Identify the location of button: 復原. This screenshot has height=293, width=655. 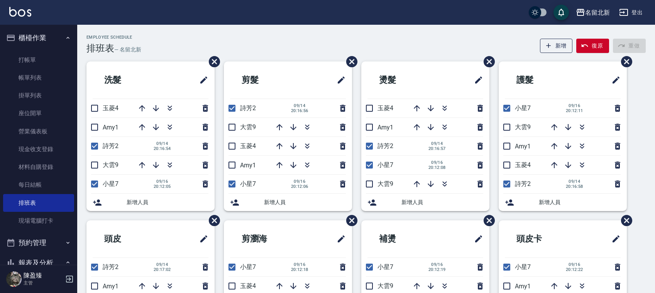
(593, 46).